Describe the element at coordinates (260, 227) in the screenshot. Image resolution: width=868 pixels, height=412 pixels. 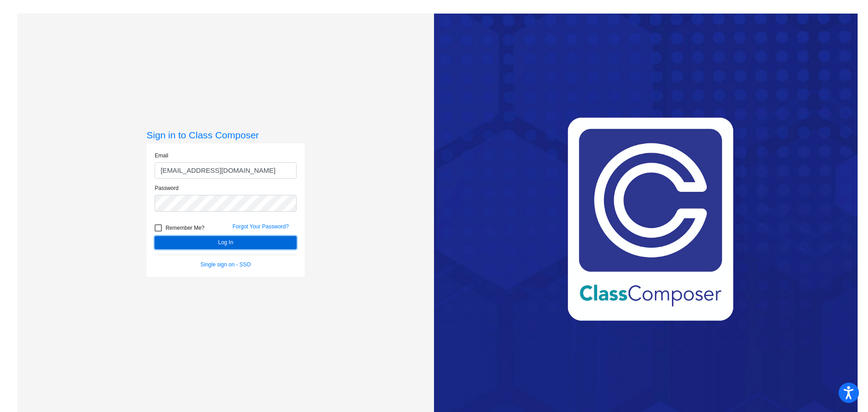
I see `a: Forgot Your Password?` at that location.